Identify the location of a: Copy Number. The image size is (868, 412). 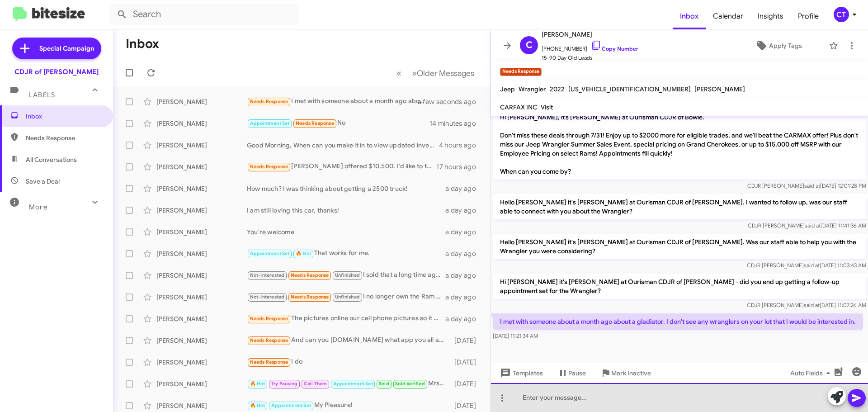
(614, 48).